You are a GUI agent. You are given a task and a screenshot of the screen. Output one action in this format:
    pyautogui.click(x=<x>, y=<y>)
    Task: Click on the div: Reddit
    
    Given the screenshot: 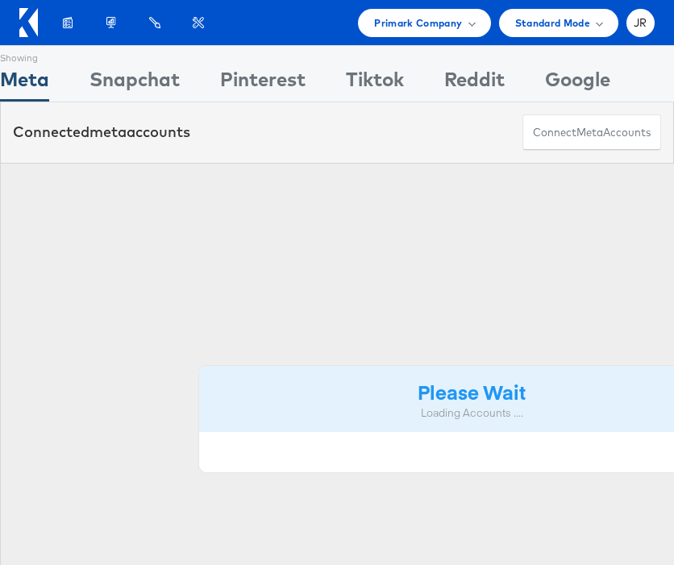 What is the action you would take?
    pyautogui.click(x=474, y=83)
    